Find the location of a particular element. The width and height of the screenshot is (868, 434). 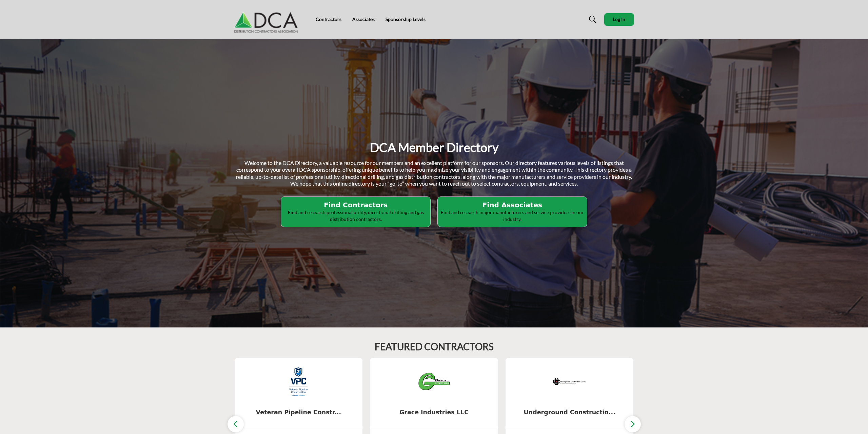

span: Welcome to the DCA Directory, a valuable resource for our members and an excellent platform for o... is located at coordinates (434, 173).